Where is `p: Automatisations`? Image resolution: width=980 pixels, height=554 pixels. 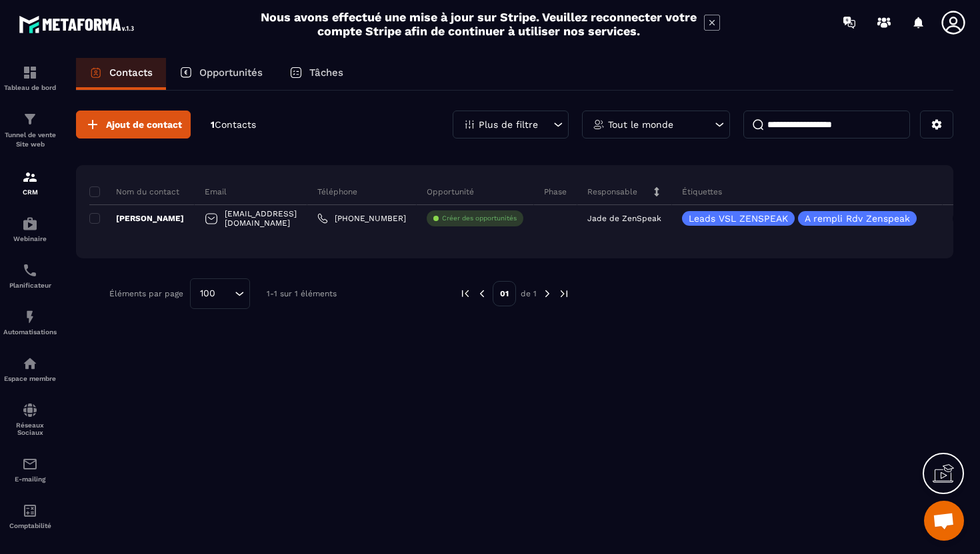 p: Automatisations is located at coordinates (30, 332).